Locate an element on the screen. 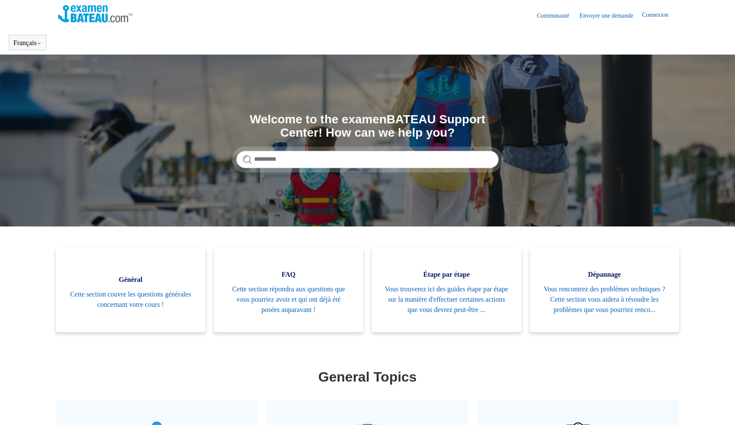 This screenshot has width=735, height=425. span: Étape par étape is located at coordinates (447, 275).